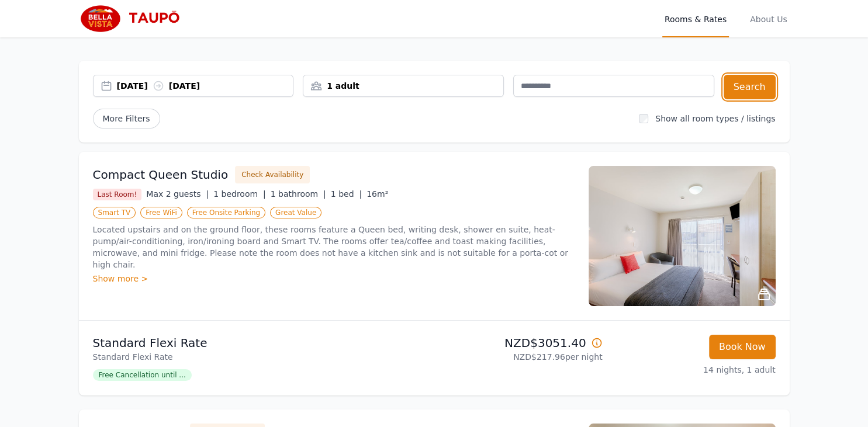  Describe the element at coordinates (162, 213) in the screenshot. I see `span: Free WiFi` at that location.